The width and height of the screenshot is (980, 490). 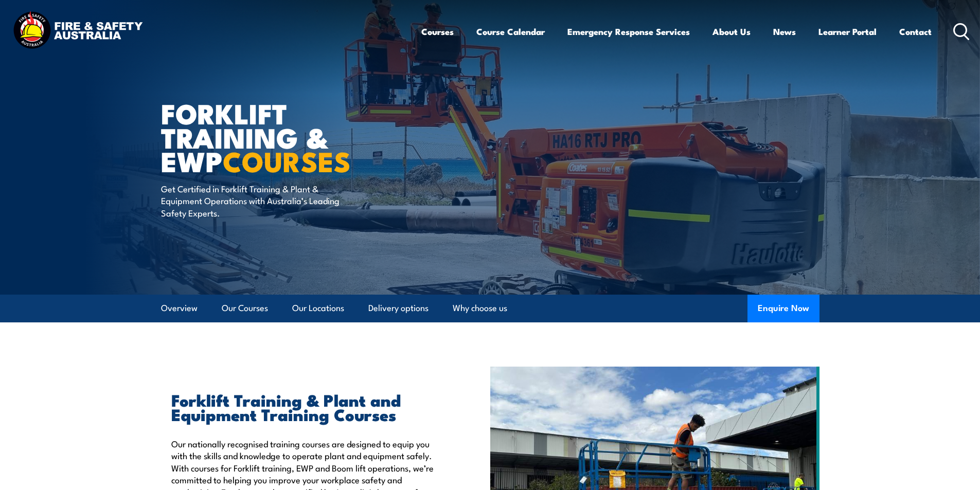 What do you see at coordinates (847, 32) in the screenshot?
I see `a: Learner Portal` at bounding box center [847, 32].